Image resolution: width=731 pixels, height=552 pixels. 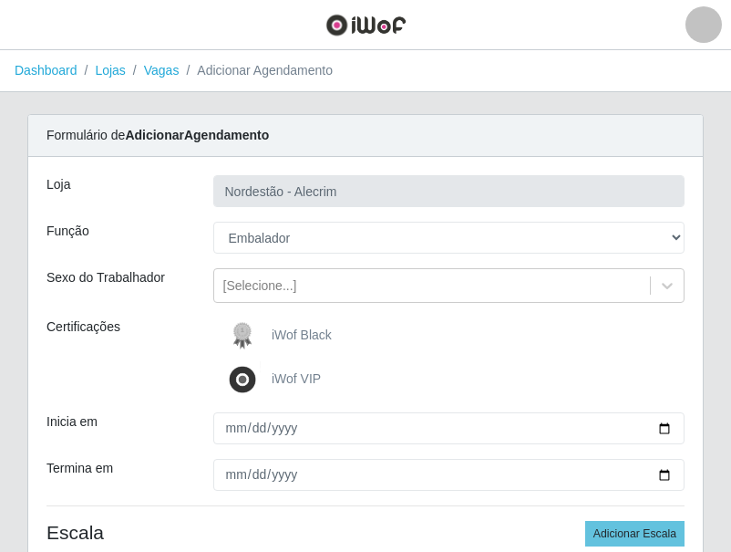 What do you see at coordinates (366, 532) in the screenshot?
I see `h4: Escala` at bounding box center [366, 532].